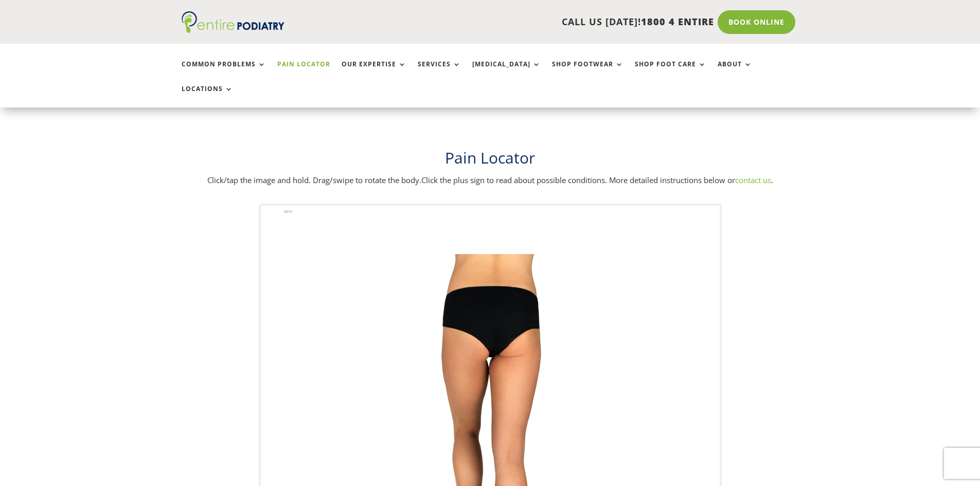  I want to click on a: Entire Podiatry, so click(233, 30).